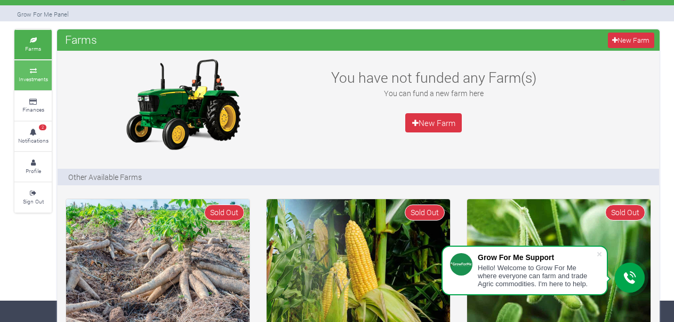 The height and width of the screenshot is (322, 674). Describe the element at coordinates (433, 93) in the screenshot. I see `p: You can fund a new farm here` at that location.